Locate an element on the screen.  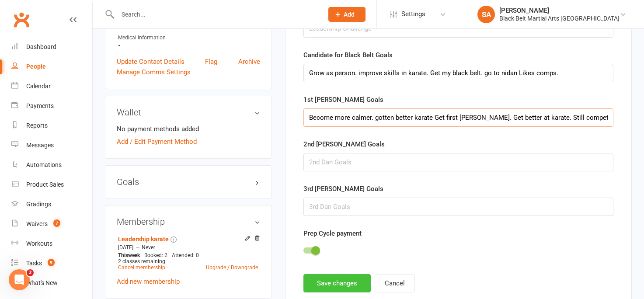
input: Candidate for Black Belt Goals is located at coordinates (458, 73).